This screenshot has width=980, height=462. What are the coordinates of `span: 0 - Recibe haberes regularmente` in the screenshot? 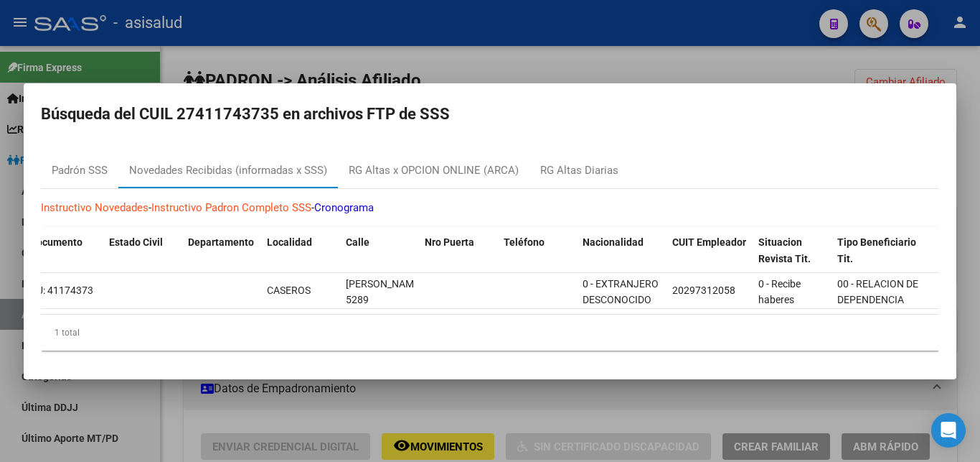 It's located at (788, 300).